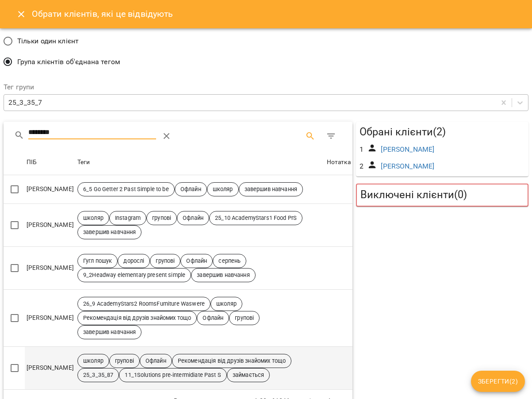 Image resolution: width=532 pixels, height=399 pixels. What do you see at coordinates (144, 304) in the screenshot?
I see `span: 26_9 AcademyStars2 RoomsFurniture Waswere` at bounding box center [144, 304].